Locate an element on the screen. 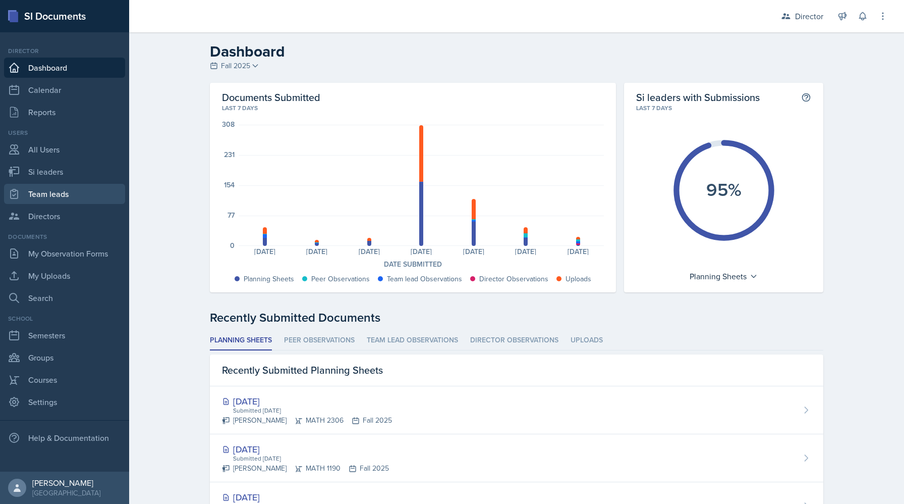 This screenshot has width=904, height=504. a: Reports is located at coordinates (65, 112).